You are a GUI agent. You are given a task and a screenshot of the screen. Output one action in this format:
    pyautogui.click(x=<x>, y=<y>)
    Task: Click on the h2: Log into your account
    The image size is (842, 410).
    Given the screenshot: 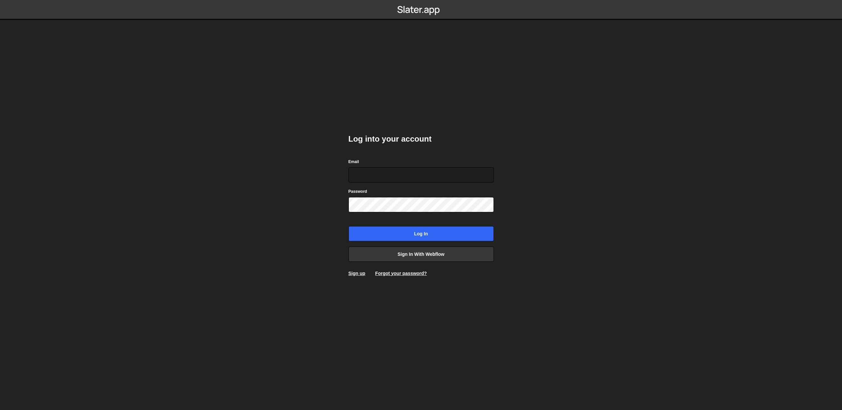 What is the action you would take?
    pyautogui.click(x=421, y=139)
    